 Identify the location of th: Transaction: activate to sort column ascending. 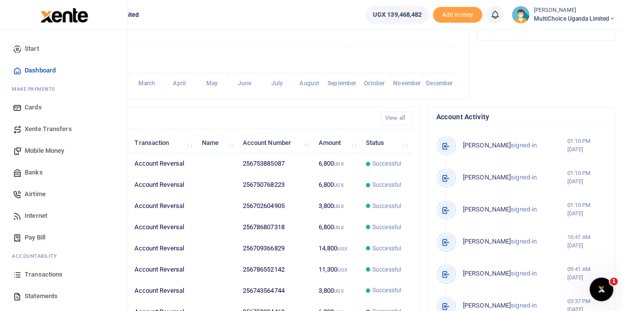
(162, 142).